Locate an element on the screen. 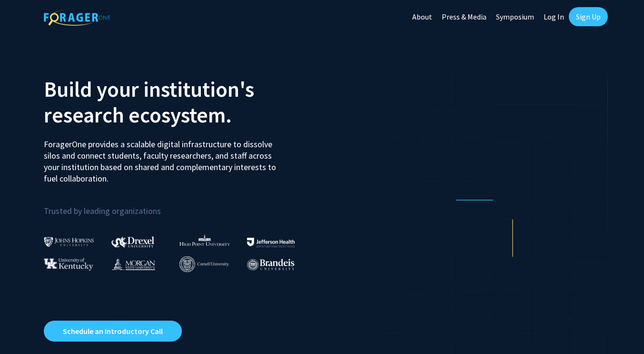 Image resolution: width=644 pixels, height=354 pixels. img: University of Kentucky is located at coordinates (69, 264).